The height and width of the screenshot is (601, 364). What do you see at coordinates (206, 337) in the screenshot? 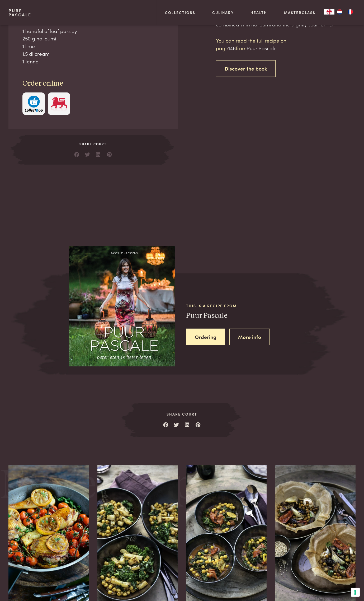
I see `a: Ordering` at bounding box center [206, 337].